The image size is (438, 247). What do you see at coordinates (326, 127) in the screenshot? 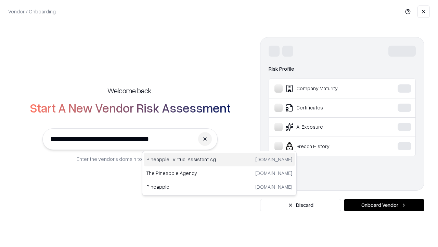
I see `div: AI Exposure` at bounding box center [326, 127].